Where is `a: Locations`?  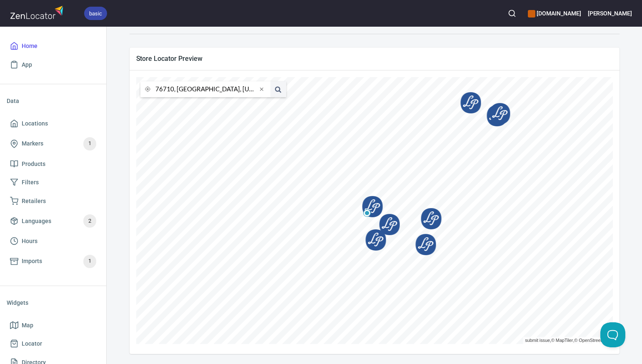 a: Locations is located at coordinates (53, 124).